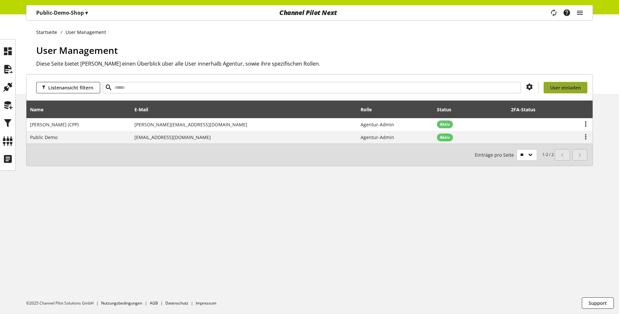  Describe the element at coordinates (71, 87) in the screenshot. I see `span: Listenansicht filtern` at that location.